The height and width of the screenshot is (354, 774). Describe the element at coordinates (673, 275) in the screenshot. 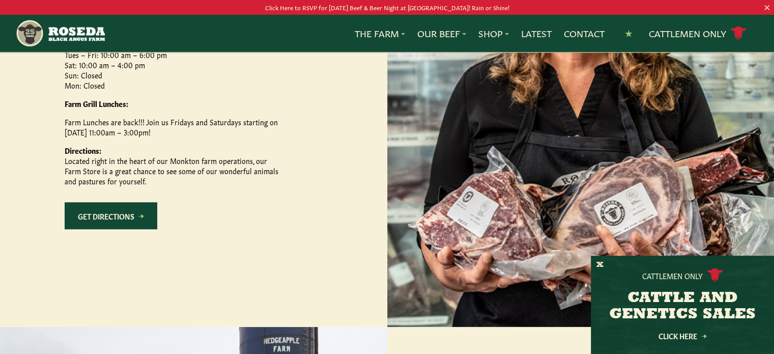

I see `p: Cattlemen Only` at that location.